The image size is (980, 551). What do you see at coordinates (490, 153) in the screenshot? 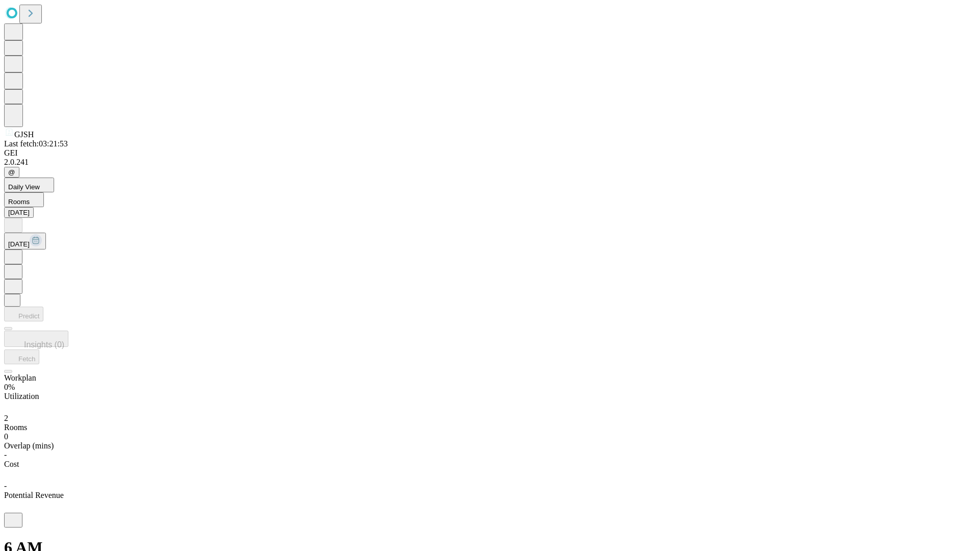
I see `div: GEI` at bounding box center [490, 153].